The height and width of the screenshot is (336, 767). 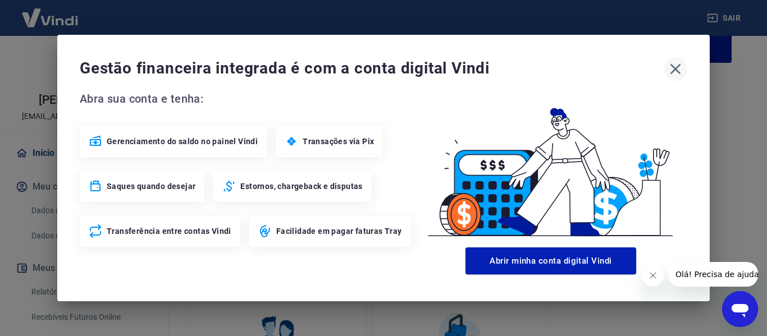 I want to click on button: Abrir minha conta digital Vindi, so click(x=551, y=261).